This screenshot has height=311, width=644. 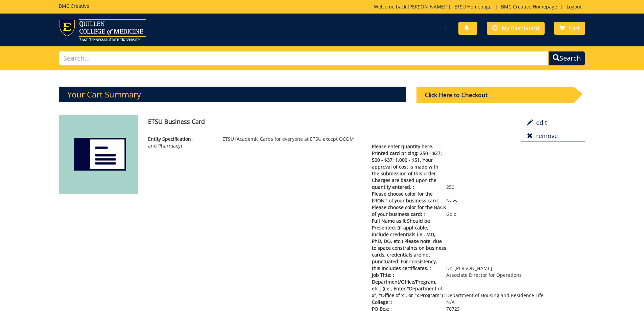 What do you see at coordinates (409, 302) in the screenshot?
I see `span: College: :` at bounding box center [409, 302].